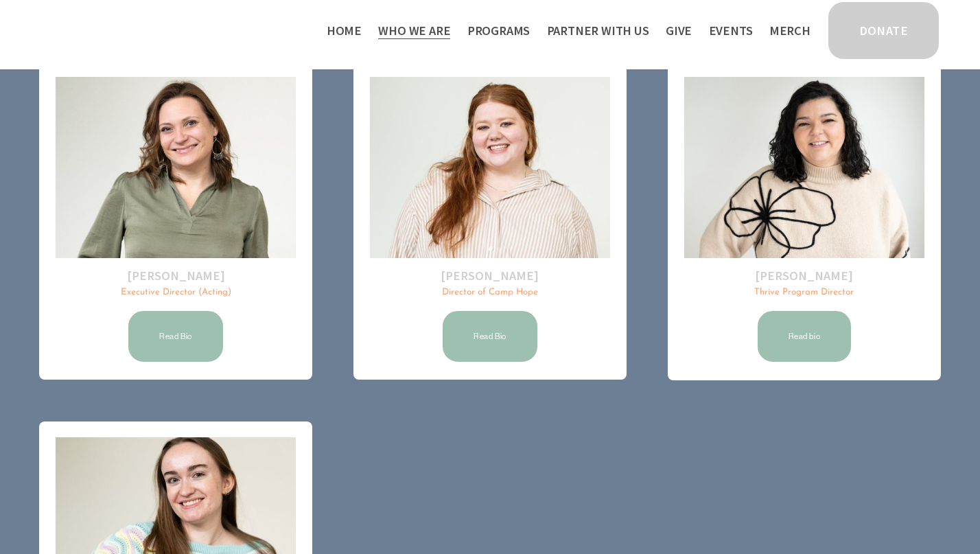 The image size is (980, 554). I want to click on a: Merch, so click(790, 30).